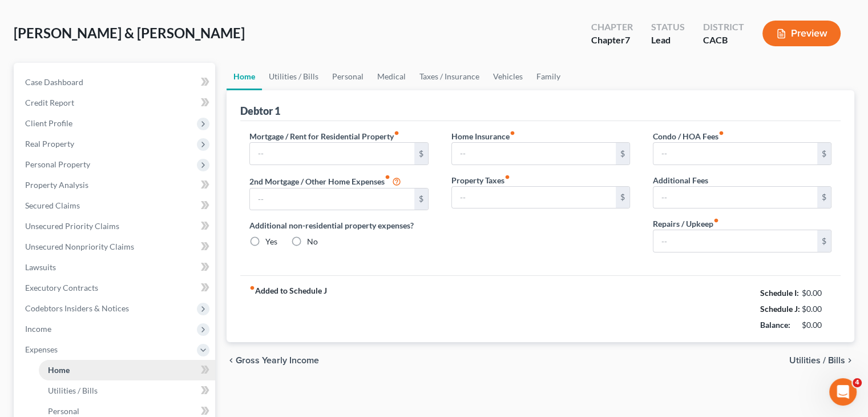  What do you see at coordinates (53, 205) in the screenshot?
I see `span: Secured Claims` at bounding box center [53, 205].